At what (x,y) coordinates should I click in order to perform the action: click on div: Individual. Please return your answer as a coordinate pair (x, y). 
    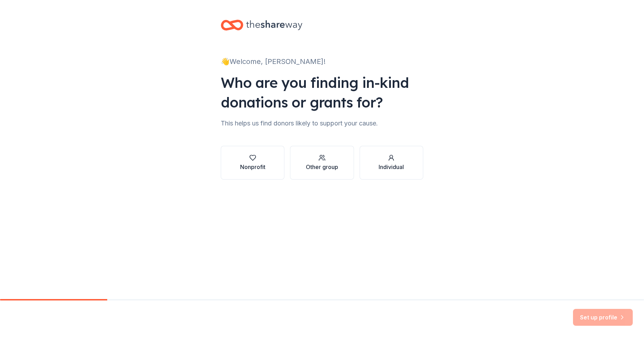
    Looking at the image, I should click on (392, 167).